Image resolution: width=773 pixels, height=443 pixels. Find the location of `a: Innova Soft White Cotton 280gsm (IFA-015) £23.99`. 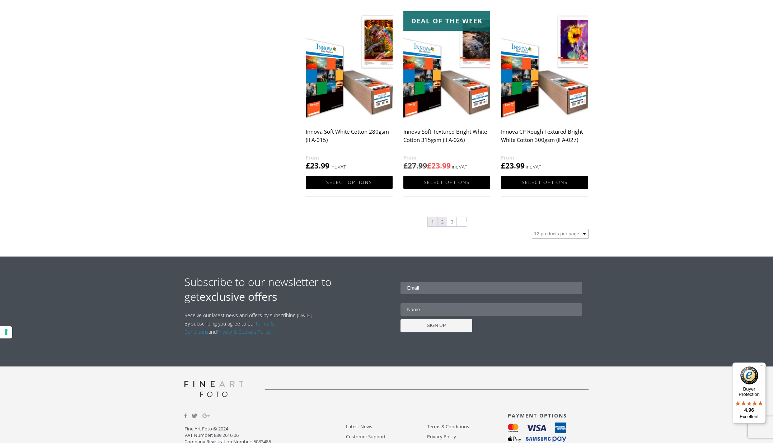

a: Innova Soft White Cotton 280gsm (IFA-015) £23.99 is located at coordinates (349, 91).